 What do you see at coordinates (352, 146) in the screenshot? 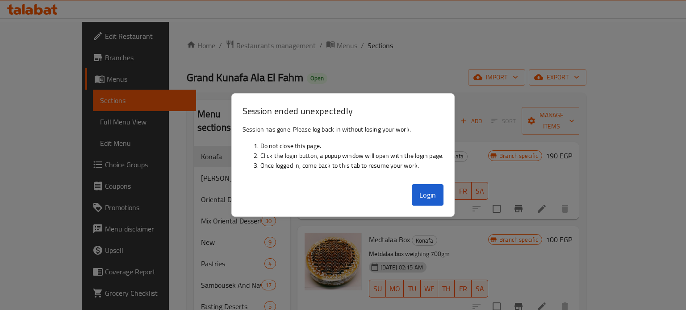
I see `li: Do not close this page.` at bounding box center [352, 146].